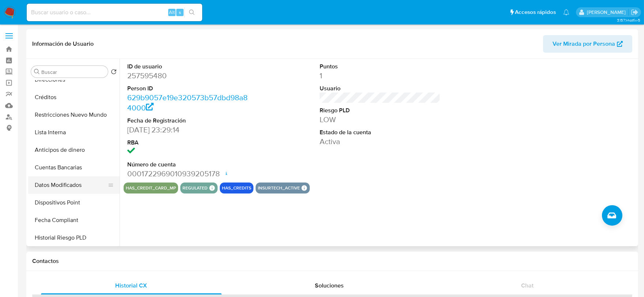 The width and height of the screenshot is (644, 297). Describe the element at coordinates (74, 115) in the screenshot. I see `button: Restricciones Nuevo Mundo` at that location.